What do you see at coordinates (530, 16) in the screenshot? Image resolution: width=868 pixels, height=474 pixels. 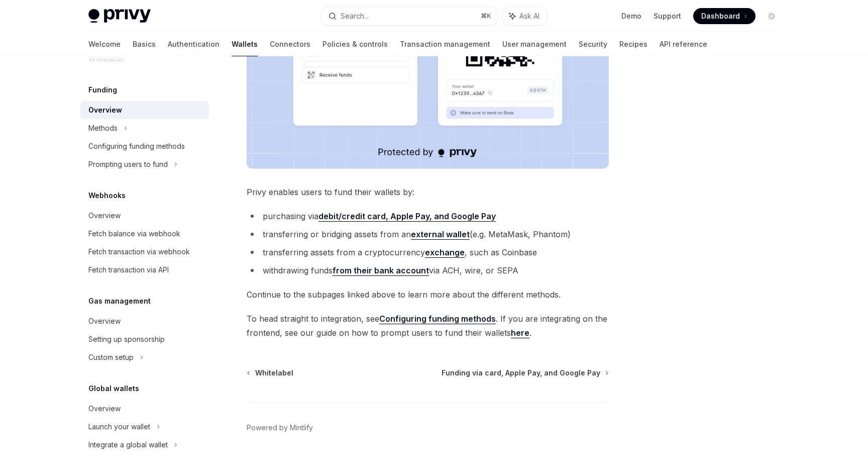 I see `span: Ask AI` at bounding box center [530, 16].